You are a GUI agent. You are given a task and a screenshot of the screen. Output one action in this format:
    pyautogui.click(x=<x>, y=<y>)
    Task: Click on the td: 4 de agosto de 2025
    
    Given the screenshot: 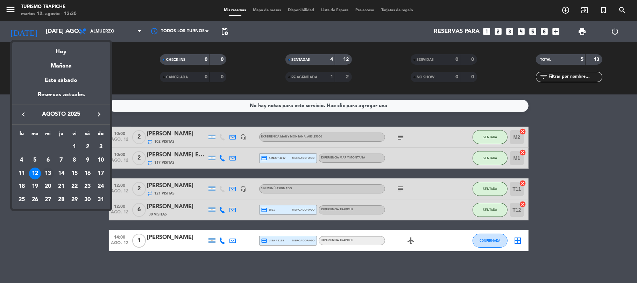 What is the action you would take?
    pyautogui.click(x=22, y=160)
    